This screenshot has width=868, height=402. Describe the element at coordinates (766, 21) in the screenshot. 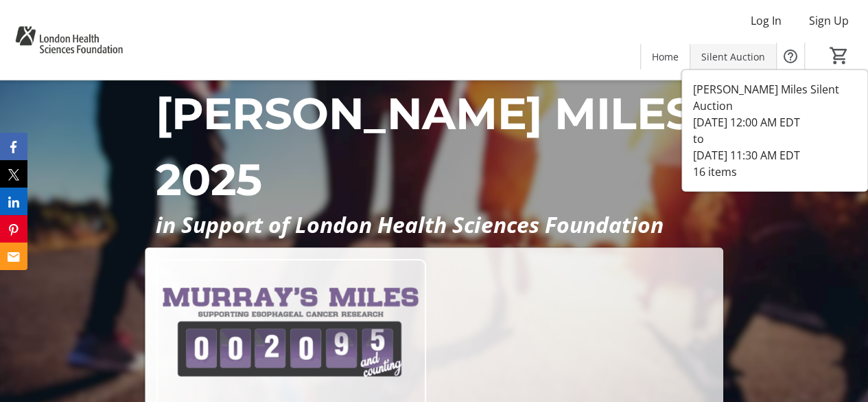

I see `button: Log In` at that location.